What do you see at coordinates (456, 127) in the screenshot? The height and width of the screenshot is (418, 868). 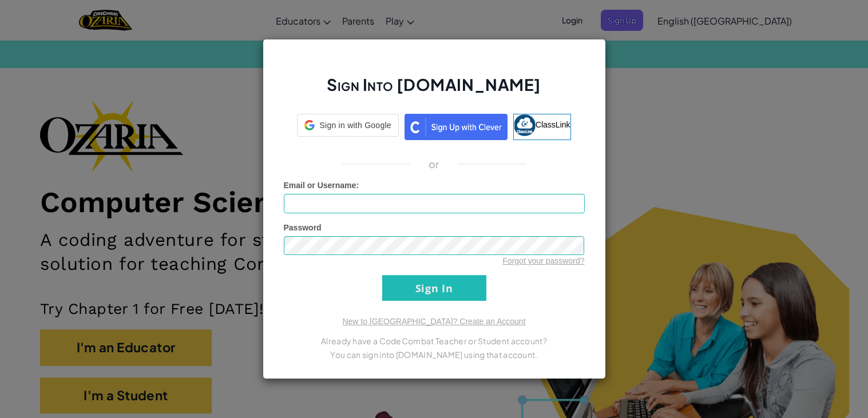 I see `img: clever_sso_button@2x.png` at bounding box center [456, 127].